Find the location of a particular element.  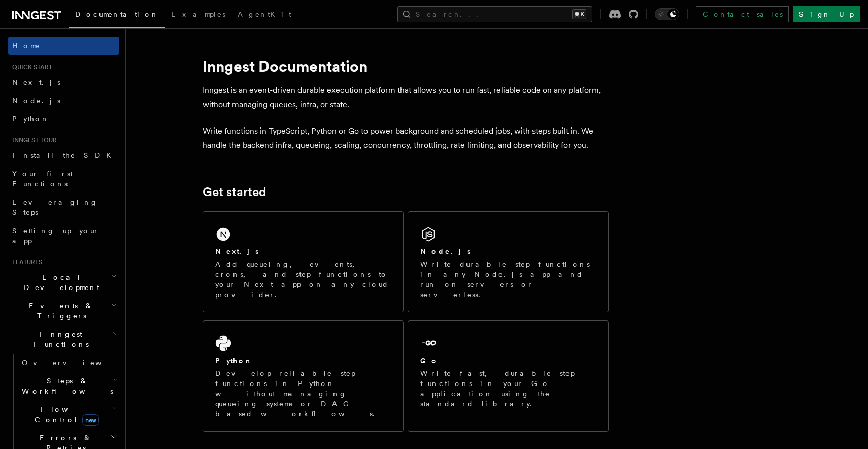

a: Node.jsWrite durable step functions in any Node.js app and run on servers or serverless. is located at coordinates (509, 262).